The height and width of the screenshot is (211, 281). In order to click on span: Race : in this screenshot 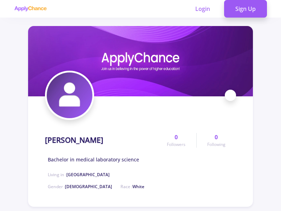, I will do `click(133, 186)`.